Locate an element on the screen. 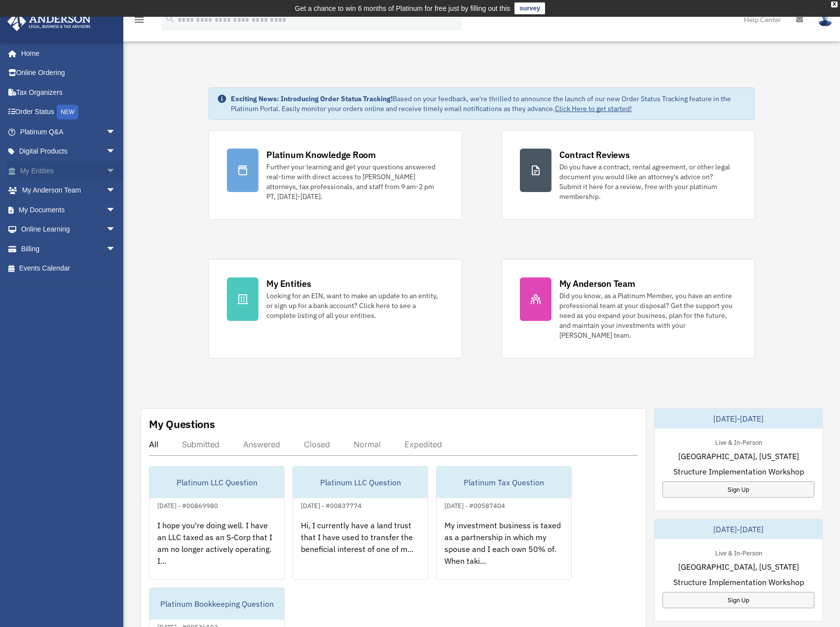  div: Do you have a contract, rental agreement, or other legal document you would like an attorney's ad... is located at coordinates (648, 181).